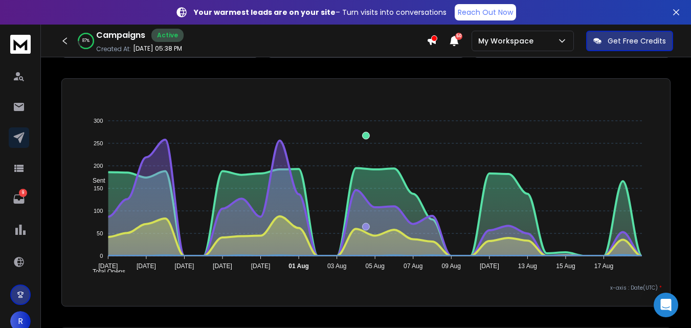  Describe the element at coordinates (19, 199) in the screenshot. I see `a: 9` at that location.